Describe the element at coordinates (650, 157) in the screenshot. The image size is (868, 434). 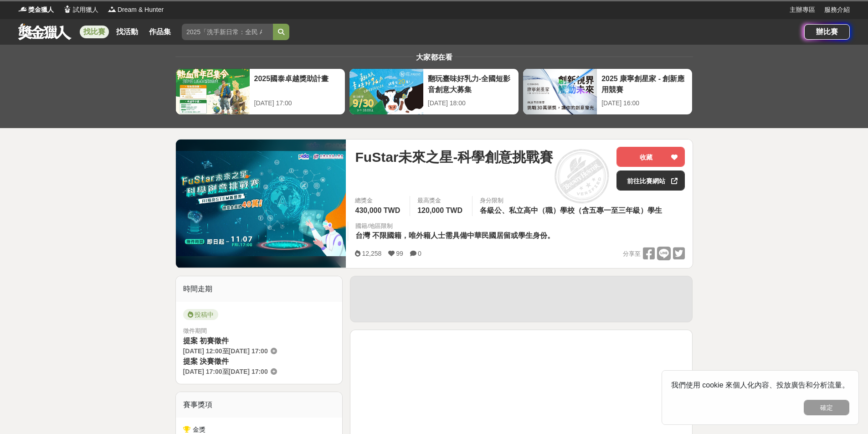
I see `button: 收藏` at that location.